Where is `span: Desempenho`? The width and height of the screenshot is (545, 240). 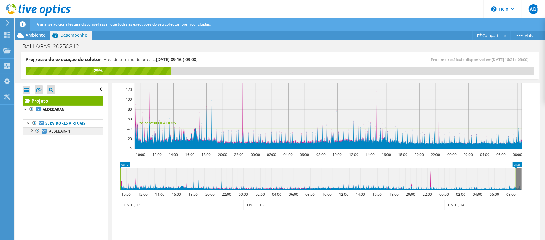
span: Desempenho is located at coordinates (74, 35).